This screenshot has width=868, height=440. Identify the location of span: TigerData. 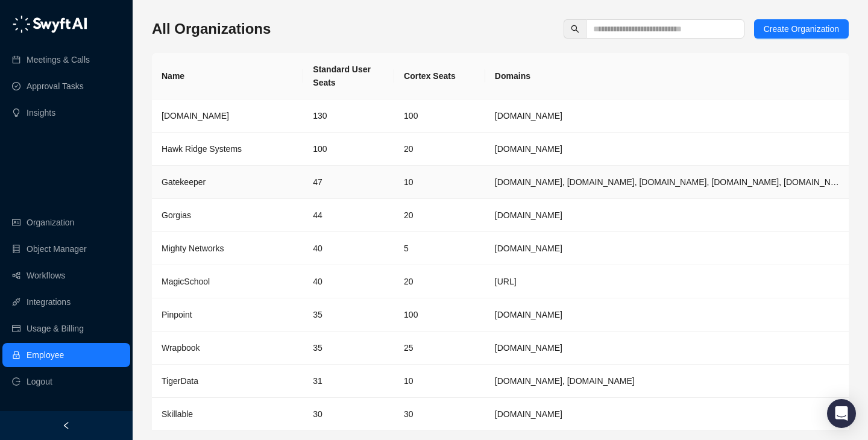
(179, 381).